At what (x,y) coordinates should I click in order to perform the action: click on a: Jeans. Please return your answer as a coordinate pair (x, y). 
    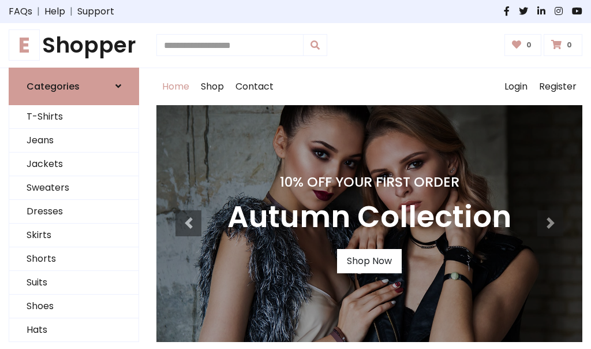
    Looking at the image, I should click on (74, 140).